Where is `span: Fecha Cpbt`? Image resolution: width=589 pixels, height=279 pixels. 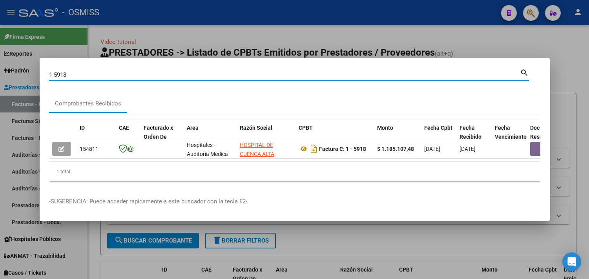 span: Fecha Cpbt is located at coordinates (438, 128).